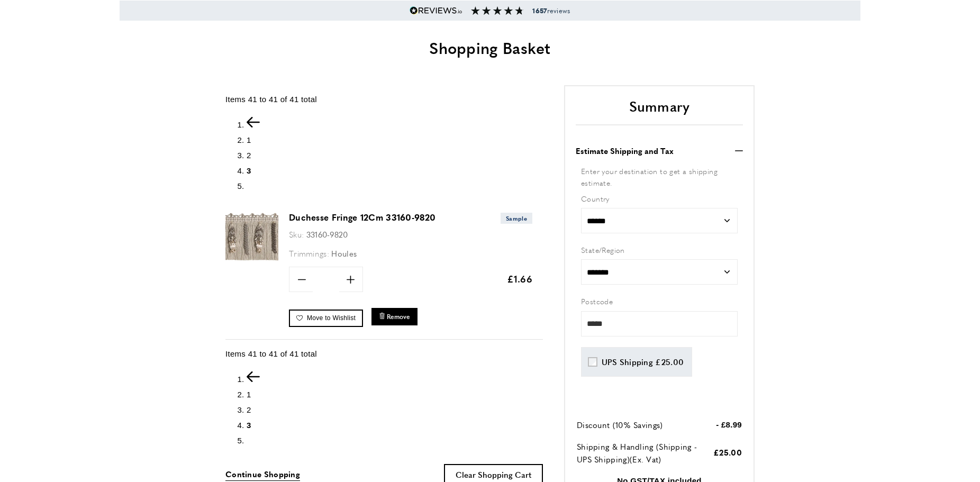  Describe the element at coordinates (659, 177) in the screenshot. I see `div: Enter your destination to get a shipping estimate.` at that location.